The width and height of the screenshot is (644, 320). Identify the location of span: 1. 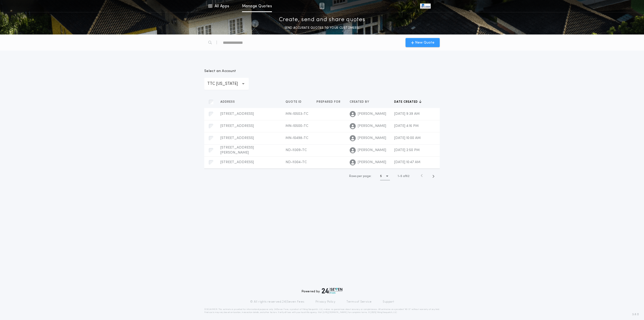
(398, 176).